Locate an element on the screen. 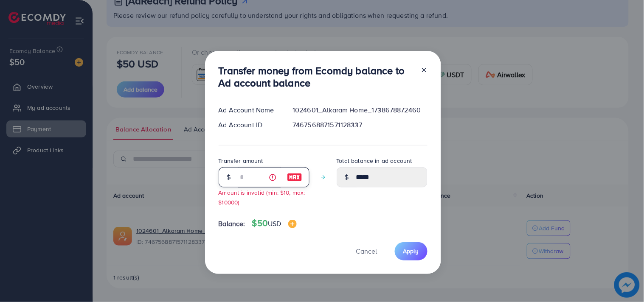  span: USD is located at coordinates (274, 223).